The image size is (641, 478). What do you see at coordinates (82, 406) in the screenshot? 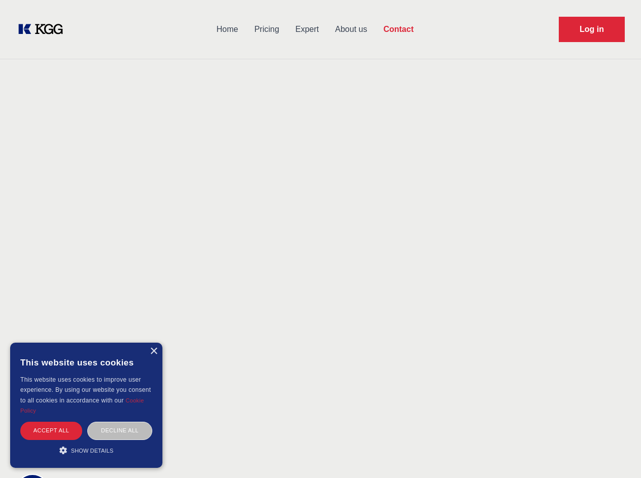
I see `a: Cookie Policy` at bounding box center [82, 406].